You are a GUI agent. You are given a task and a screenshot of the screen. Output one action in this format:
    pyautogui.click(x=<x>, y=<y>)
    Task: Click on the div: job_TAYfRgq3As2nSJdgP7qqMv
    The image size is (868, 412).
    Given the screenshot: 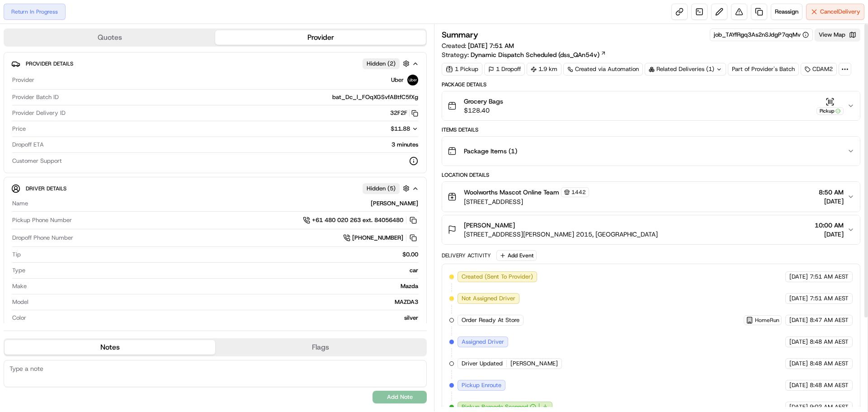 What is the action you would take?
    pyautogui.click(x=761, y=35)
    